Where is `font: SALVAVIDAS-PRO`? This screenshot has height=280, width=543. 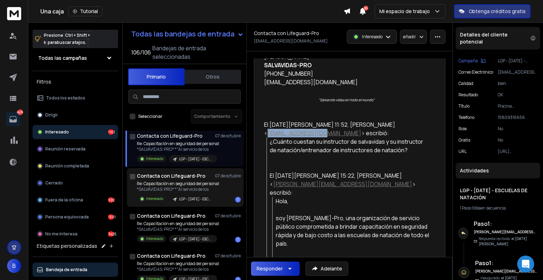 font: SALVAVIDAS-PRO is located at coordinates (288, 65).